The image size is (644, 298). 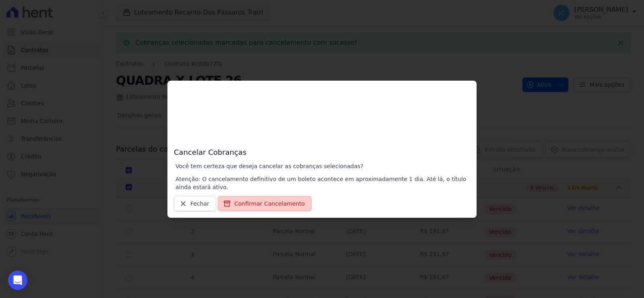 I want to click on p: Atenção: O cancelamento definitivo de um boleto acontece em aproximadamente 1 dia. Até lá, o títu..., so click(x=323, y=183).